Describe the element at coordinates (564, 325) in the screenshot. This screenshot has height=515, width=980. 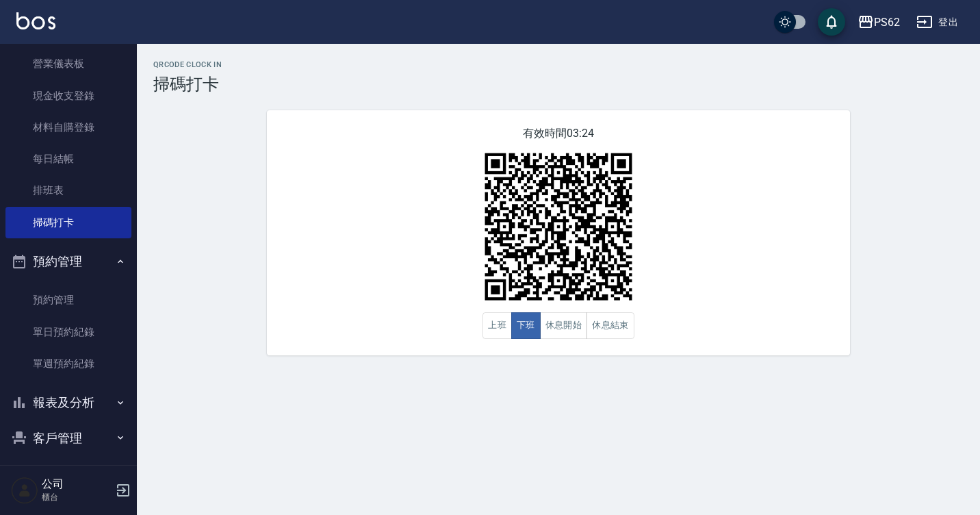
I see `button: 休息開始` at that location.